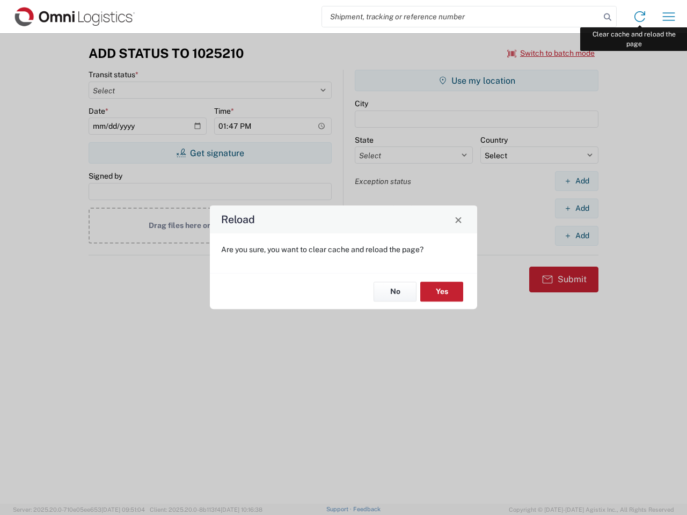 This screenshot has width=687, height=515. Describe the element at coordinates (458, 219) in the screenshot. I see `button: Close` at that location.